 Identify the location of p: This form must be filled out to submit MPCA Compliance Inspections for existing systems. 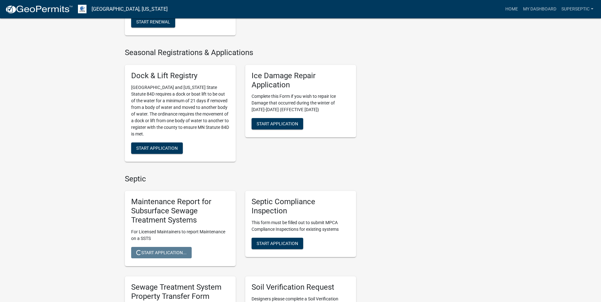
(301, 226).